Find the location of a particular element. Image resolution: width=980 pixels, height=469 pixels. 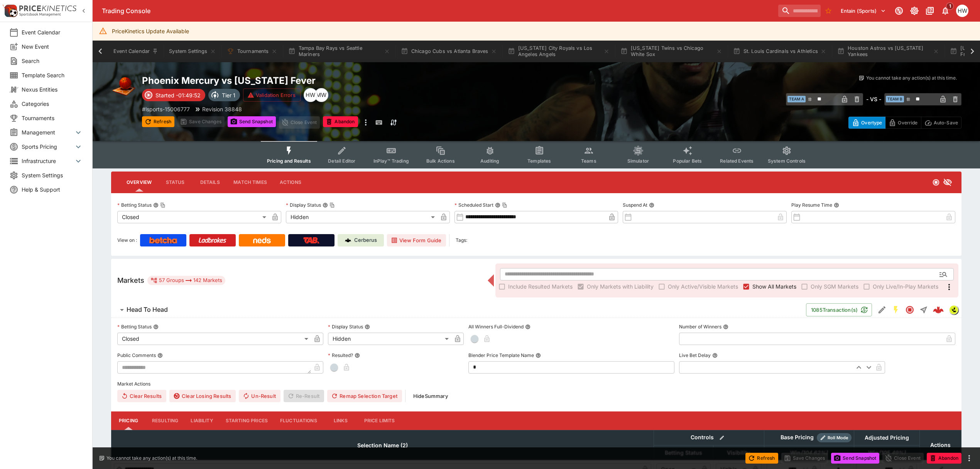

button: Display StatusCopy To Clipboard is located at coordinates (326, 205).